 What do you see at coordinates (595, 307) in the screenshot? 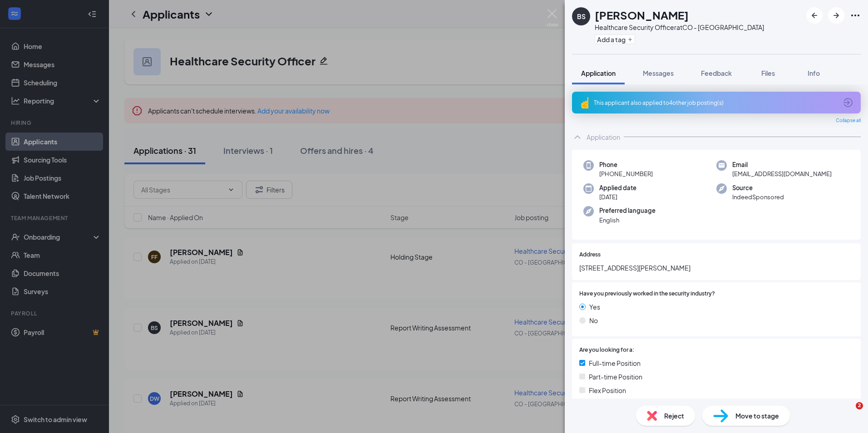
I see `span: Yes` at bounding box center [595, 307].